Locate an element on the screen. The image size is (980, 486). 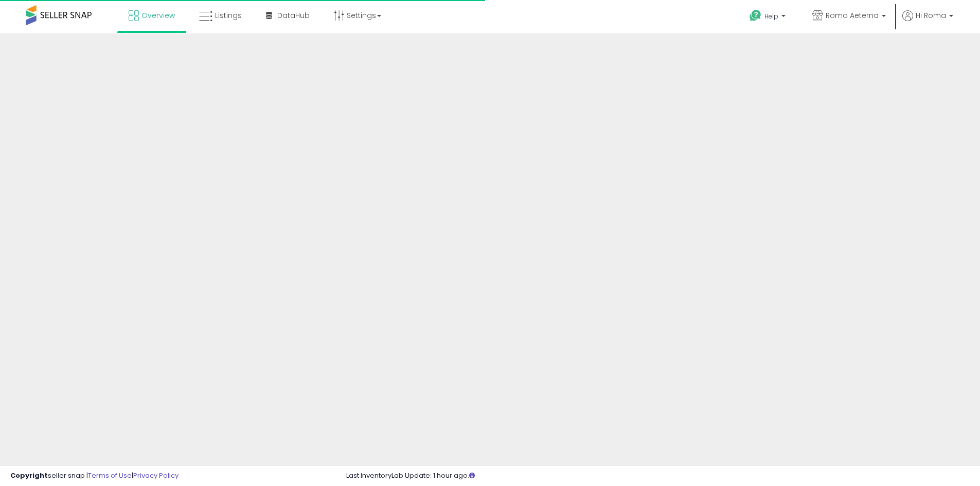
a: Hi Roma is located at coordinates (928, 22).